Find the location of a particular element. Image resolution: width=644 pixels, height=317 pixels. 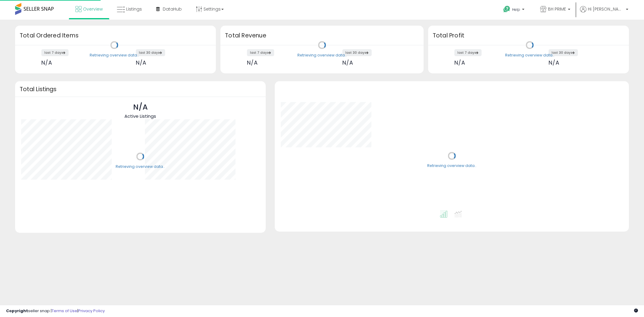

a: Help is located at coordinates (514, 10).